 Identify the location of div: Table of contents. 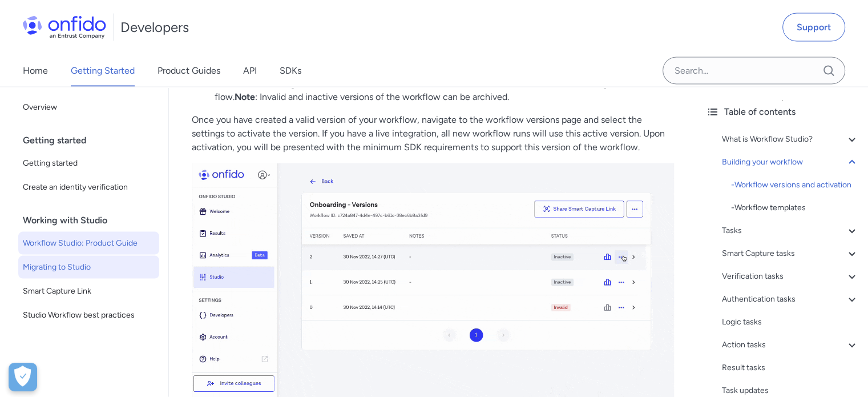
(782, 112).